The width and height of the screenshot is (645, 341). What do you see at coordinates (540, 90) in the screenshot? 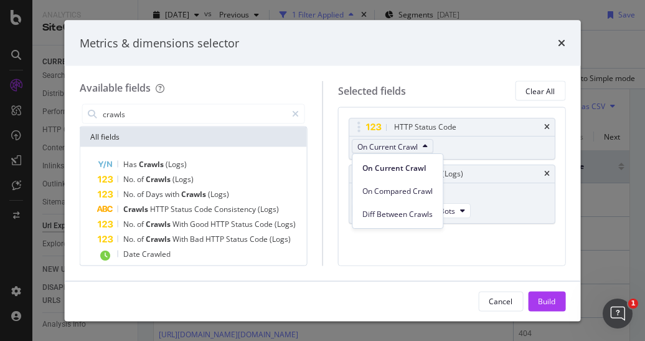
I see `div: Clear All` at bounding box center [540, 90].